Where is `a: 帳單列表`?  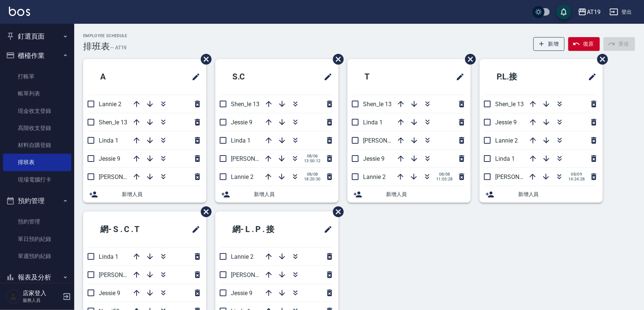
a: 帳單列表 is located at coordinates (37, 94).